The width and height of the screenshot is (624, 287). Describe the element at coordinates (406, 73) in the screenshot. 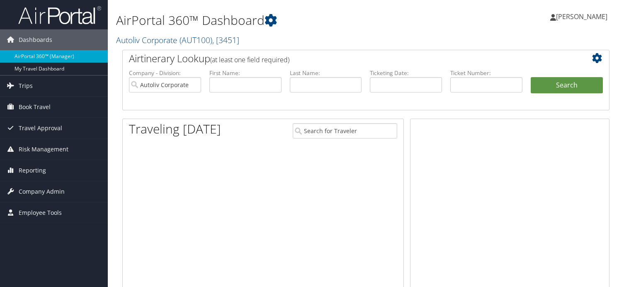

I see `label: Ticketing Date:` at that location.